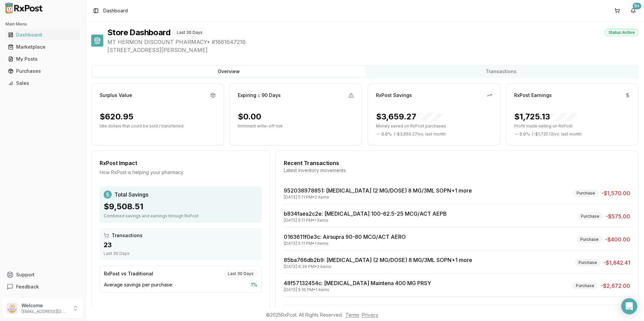 This screenshot has width=644, height=321. I want to click on span: Dashboard, so click(115, 11).